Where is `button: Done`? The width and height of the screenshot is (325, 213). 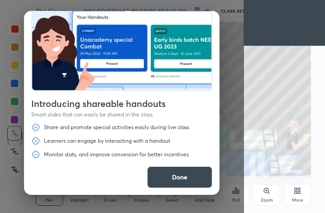 button: Done is located at coordinates (180, 177).